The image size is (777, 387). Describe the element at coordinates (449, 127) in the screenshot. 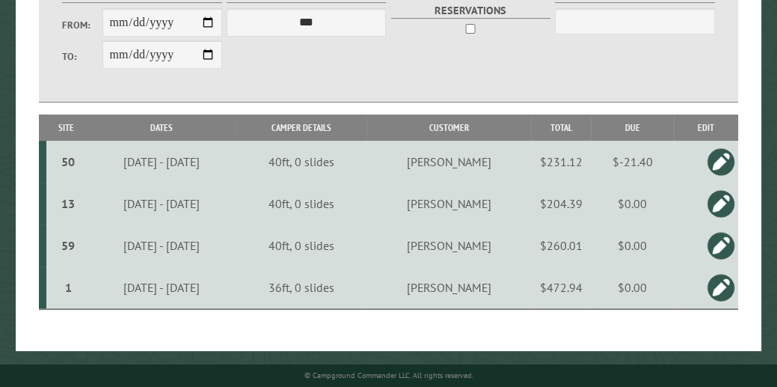

I see `th: Customer` at that location.